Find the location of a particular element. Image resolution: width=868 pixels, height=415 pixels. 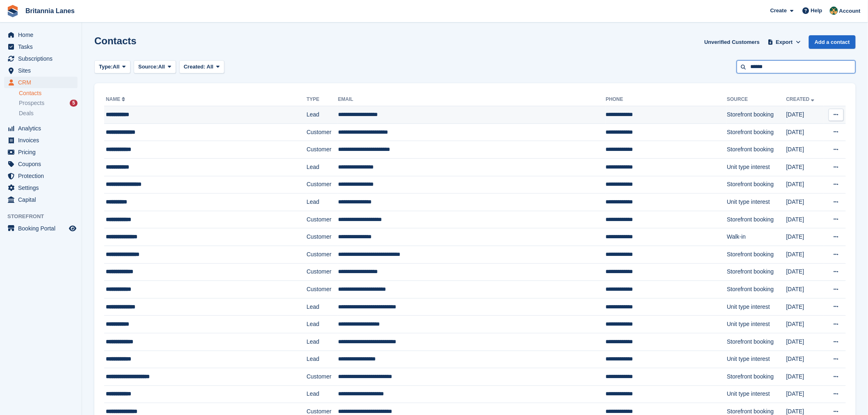

button: Export is located at coordinates (785, 42).